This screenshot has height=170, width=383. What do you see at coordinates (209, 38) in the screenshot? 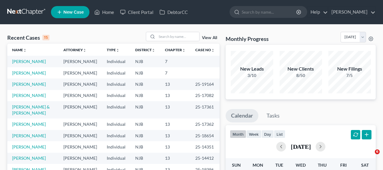
I see `a: View All` at bounding box center [209, 38].